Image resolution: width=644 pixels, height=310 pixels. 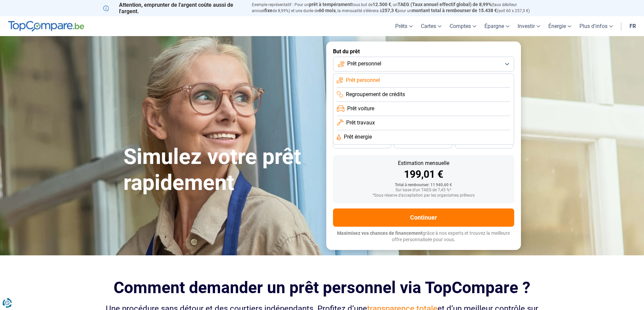 I want to click on a: Comptes, so click(x=462, y=26).